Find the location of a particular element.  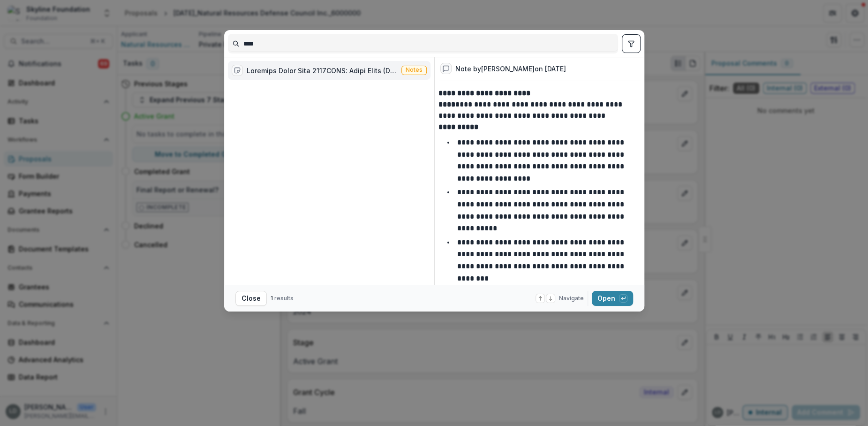

button: Close is located at coordinates (251, 298).